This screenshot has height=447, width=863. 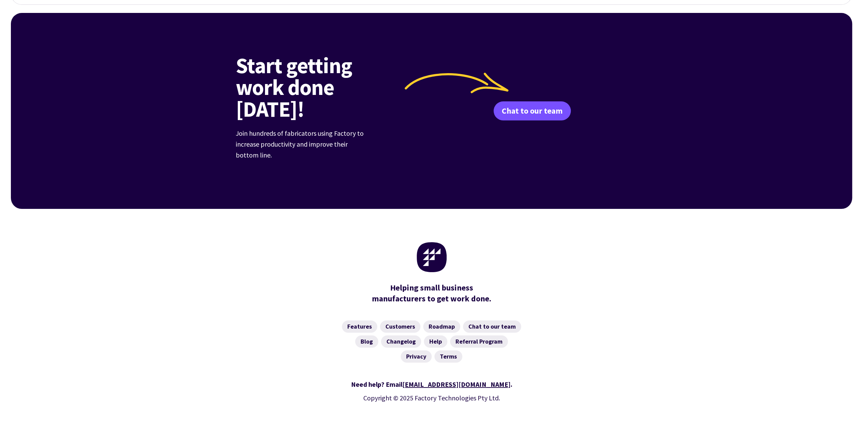 What do you see at coordinates (400, 326) in the screenshot?
I see `a: Customers` at bounding box center [400, 326].